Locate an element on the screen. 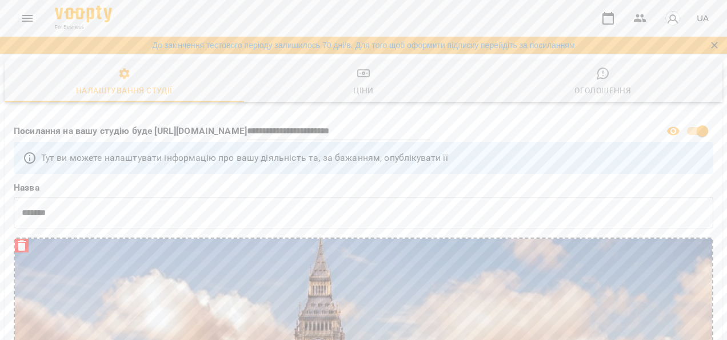 Image resolution: width=727 pixels, height=340 pixels. span: UA is located at coordinates (703, 18).